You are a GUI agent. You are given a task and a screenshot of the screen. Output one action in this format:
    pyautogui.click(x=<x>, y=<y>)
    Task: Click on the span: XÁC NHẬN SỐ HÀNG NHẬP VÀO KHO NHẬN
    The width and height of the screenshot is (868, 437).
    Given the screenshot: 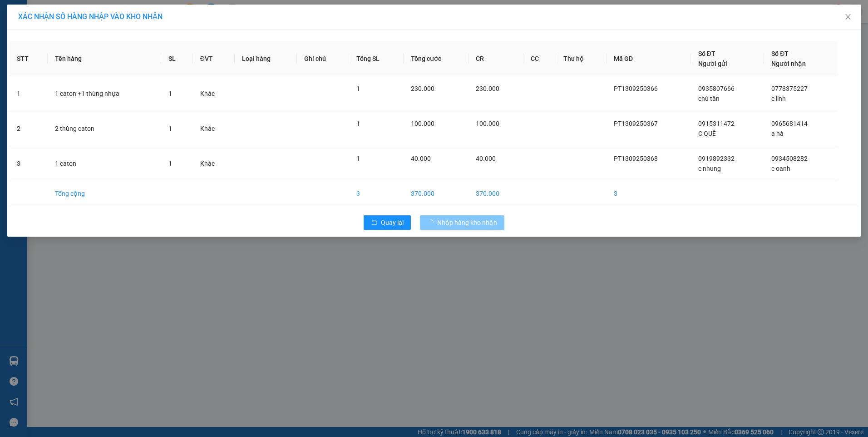 What is the action you would take?
    pyautogui.click(x=90, y=16)
    